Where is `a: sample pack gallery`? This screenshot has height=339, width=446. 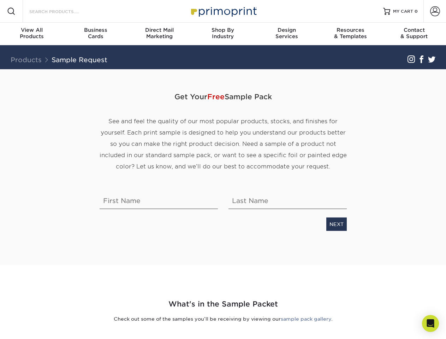
a: sample pack gallery is located at coordinates (306, 319).